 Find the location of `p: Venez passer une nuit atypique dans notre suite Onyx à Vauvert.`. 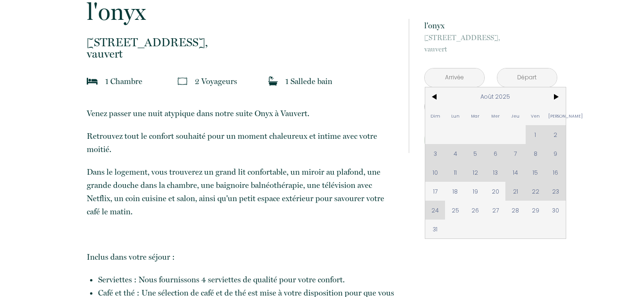

p: Venez passer une nuit atypique dans notre suite Onyx à Vauvert. is located at coordinates (241, 113).